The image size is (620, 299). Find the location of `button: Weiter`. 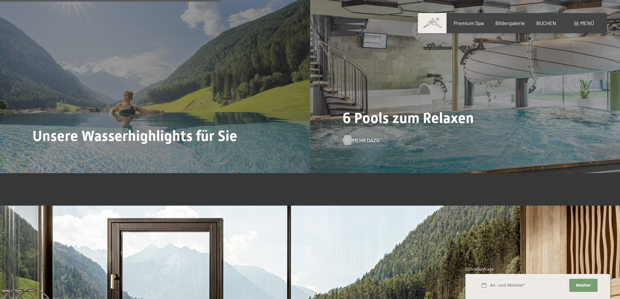

button: Weiter is located at coordinates (583, 285).